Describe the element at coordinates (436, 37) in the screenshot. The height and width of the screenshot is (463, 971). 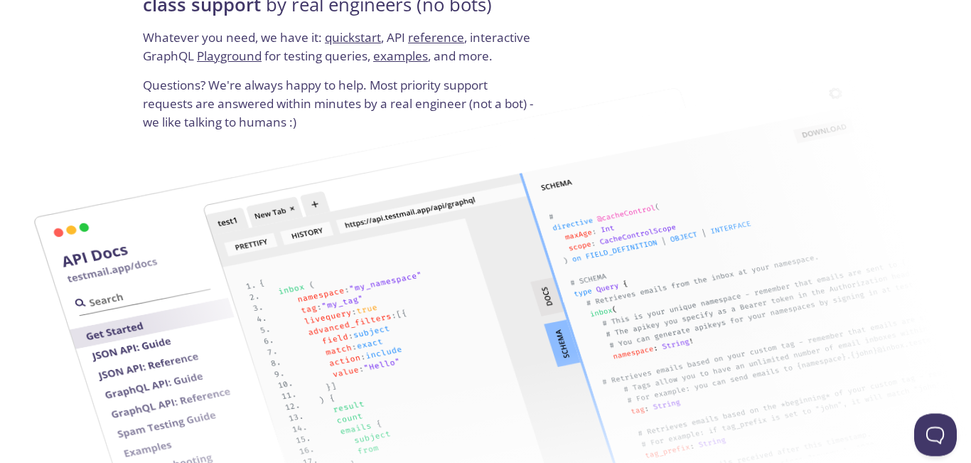
I see `a: reference` at that location.